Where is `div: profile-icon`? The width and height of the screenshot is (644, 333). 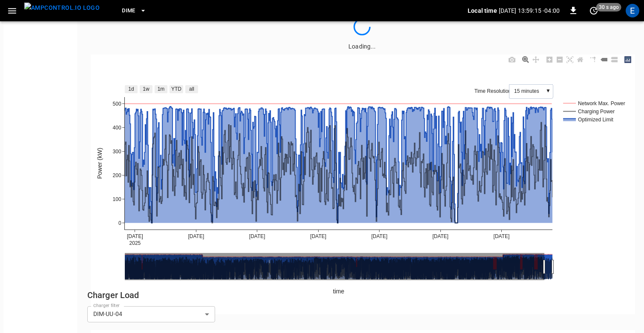 div: profile-icon is located at coordinates (633, 10).